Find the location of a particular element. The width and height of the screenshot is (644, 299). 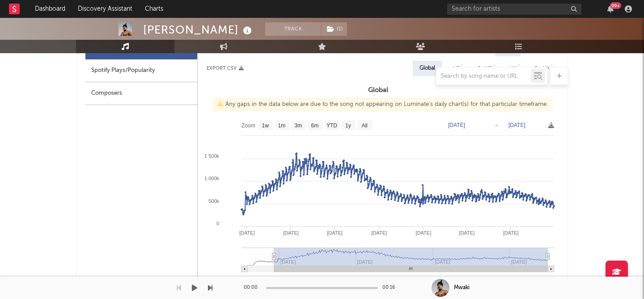

div: 00:00 is located at coordinates (252, 288).